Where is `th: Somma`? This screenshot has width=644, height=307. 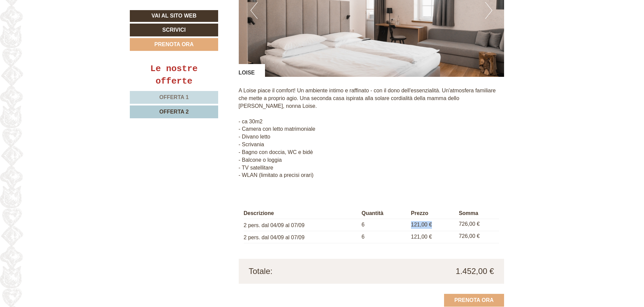
th: Somma is located at coordinates (477, 213).